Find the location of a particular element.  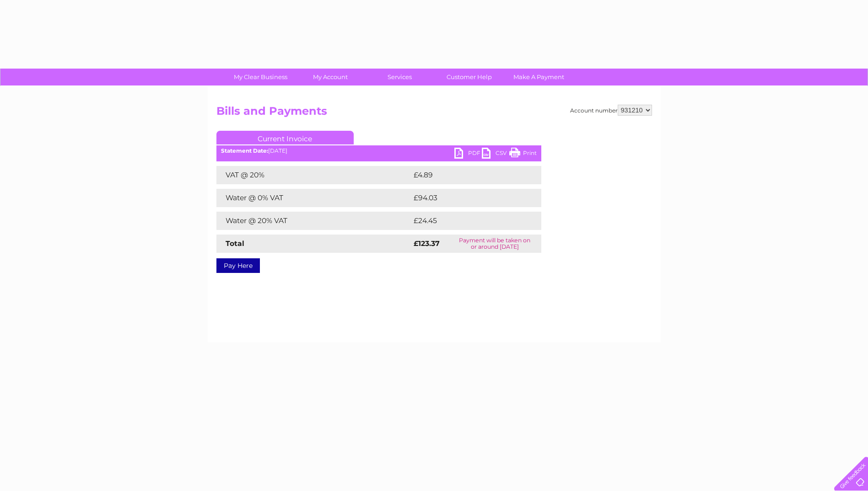

a: My Clear Business is located at coordinates (261, 76).